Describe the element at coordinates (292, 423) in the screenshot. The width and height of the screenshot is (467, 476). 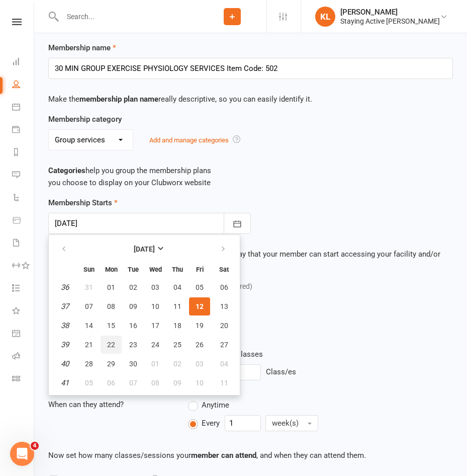
I see `button: week(s)` at that location.